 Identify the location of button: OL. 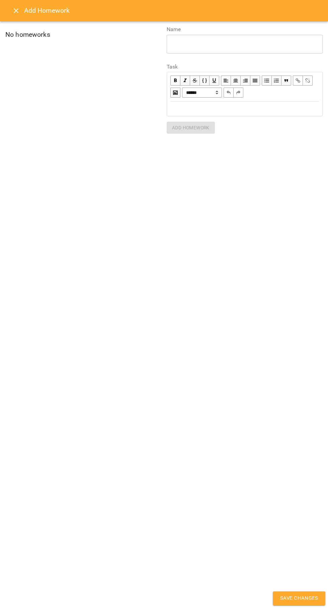
(276, 81).